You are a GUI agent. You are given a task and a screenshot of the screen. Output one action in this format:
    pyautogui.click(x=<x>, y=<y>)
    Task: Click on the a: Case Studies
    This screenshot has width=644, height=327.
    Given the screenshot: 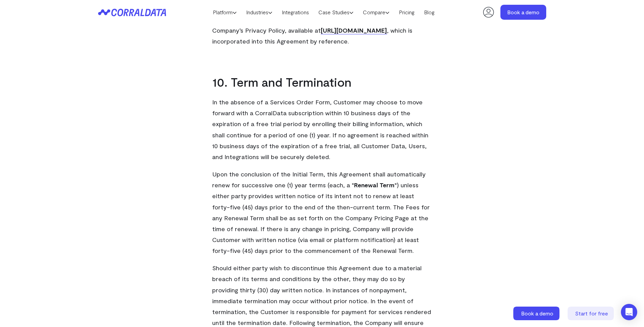 What is the action you would take?
    pyautogui.click(x=336, y=12)
    